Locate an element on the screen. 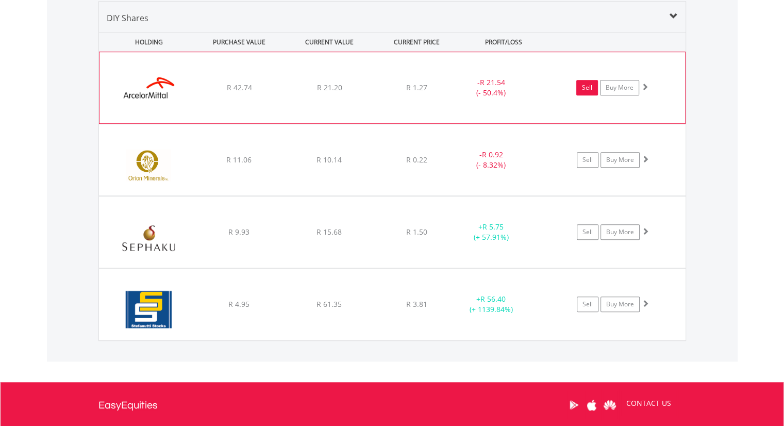 The width and height of the screenshot is (784, 426). span: R 9.93 is located at coordinates (239, 231).